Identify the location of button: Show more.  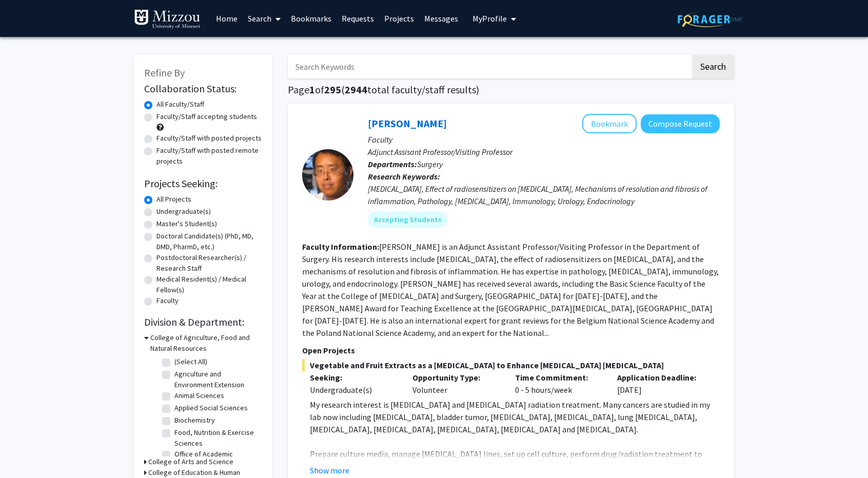
(329, 470).